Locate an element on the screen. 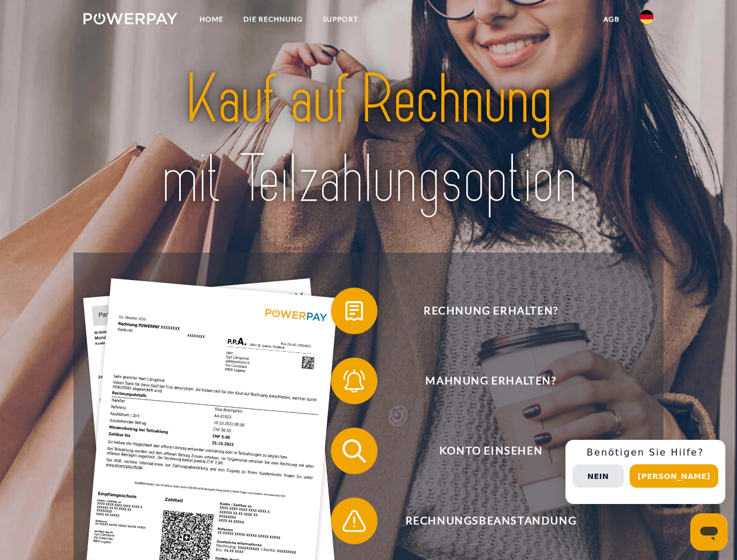 The width and height of the screenshot is (737, 560). button: Nein is located at coordinates (599, 476).